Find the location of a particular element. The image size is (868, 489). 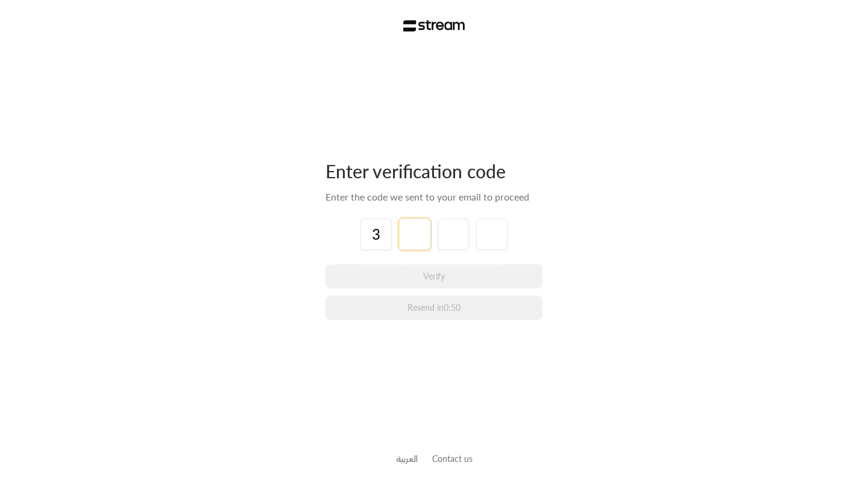

img: Stream Logo is located at coordinates (434, 26).